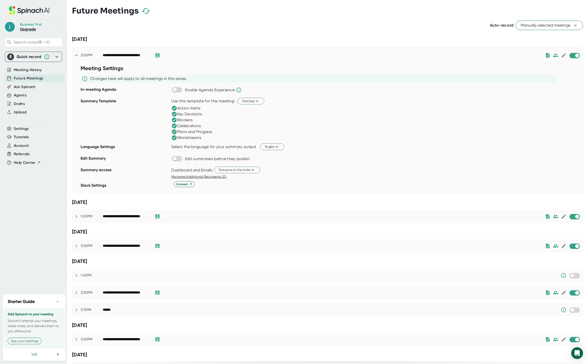 The image size is (588, 364). What do you see at coordinates (28, 78) in the screenshot?
I see `button: Future Meetings` at bounding box center [28, 78].